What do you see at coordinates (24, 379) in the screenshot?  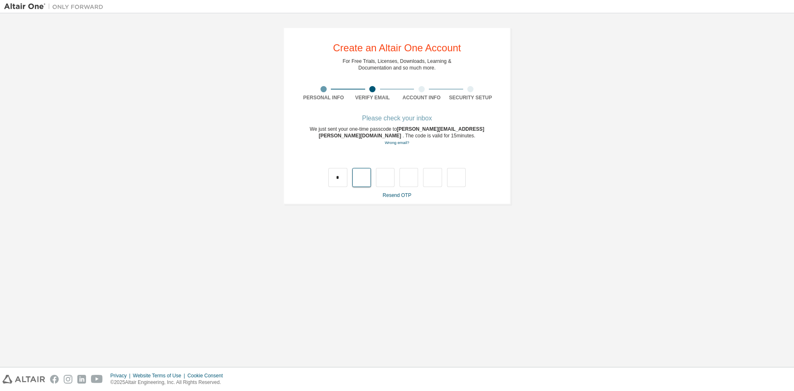 I see `img: altair_logo.svg` at bounding box center [24, 379].